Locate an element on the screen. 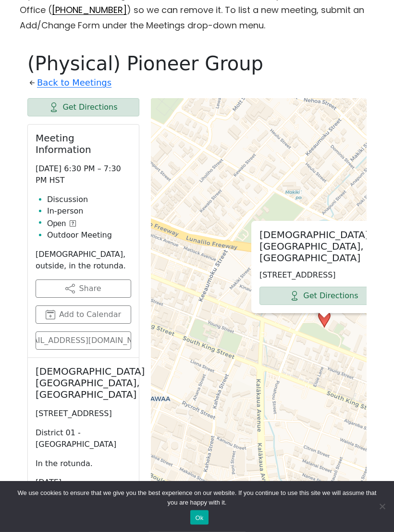 This screenshot has width=394, height=532. a: Back to Meetings is located at coordinates (74, 83).